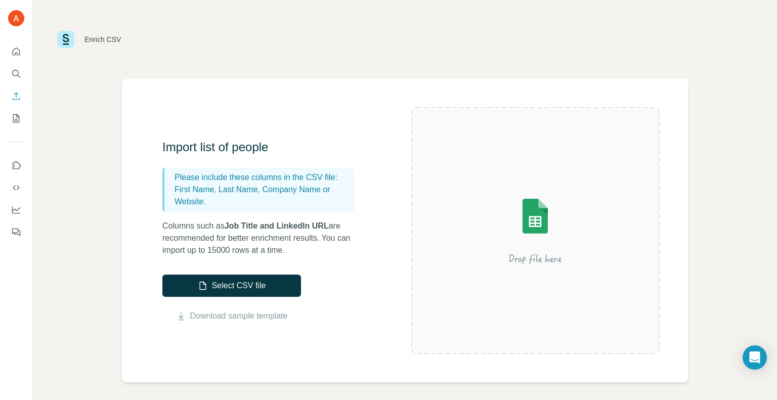 The width and height of the screenshot is (777, 400). Describe the element at coordinates (277, 226) in the screenshot. I see `span: Job Title and LinkedIn URL` at that location.